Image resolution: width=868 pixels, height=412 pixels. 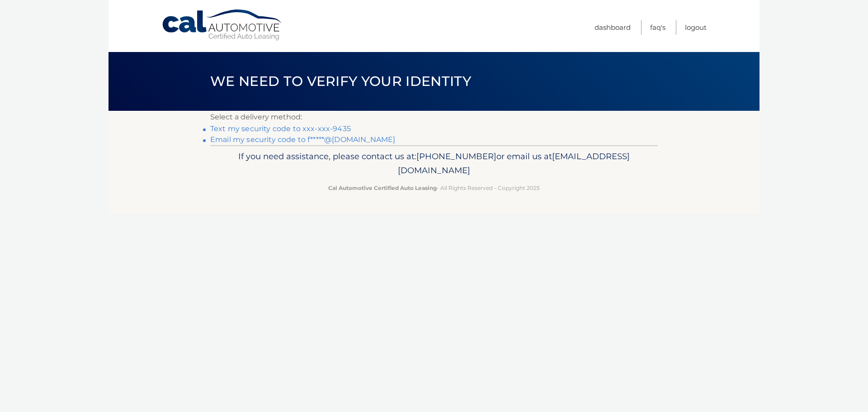 I want to click on a: FAQ's, so click(x=658, y=27).